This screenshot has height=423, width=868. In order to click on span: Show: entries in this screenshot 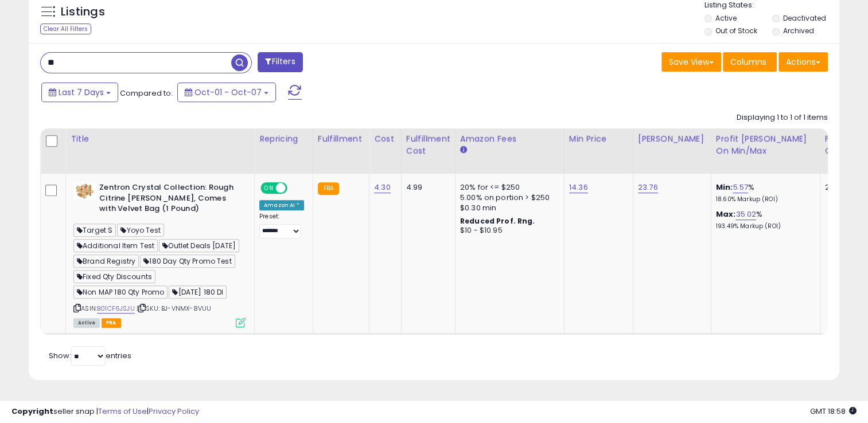, I will do `click(90, 355)`.